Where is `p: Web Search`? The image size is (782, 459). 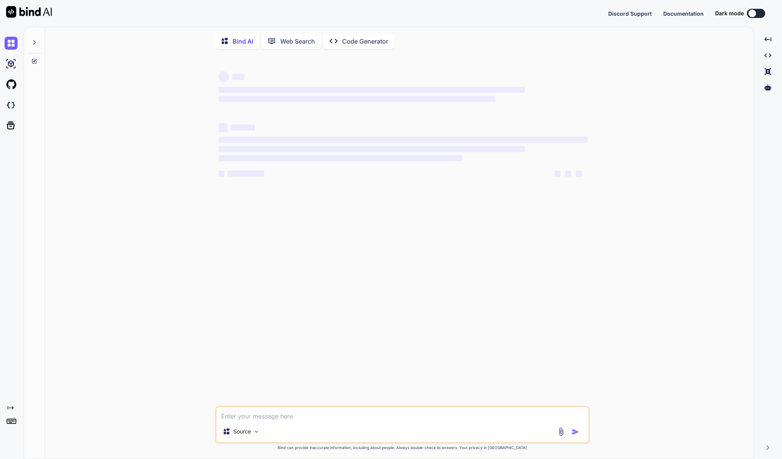 p: Web Search is located at coordinates (298, 41).